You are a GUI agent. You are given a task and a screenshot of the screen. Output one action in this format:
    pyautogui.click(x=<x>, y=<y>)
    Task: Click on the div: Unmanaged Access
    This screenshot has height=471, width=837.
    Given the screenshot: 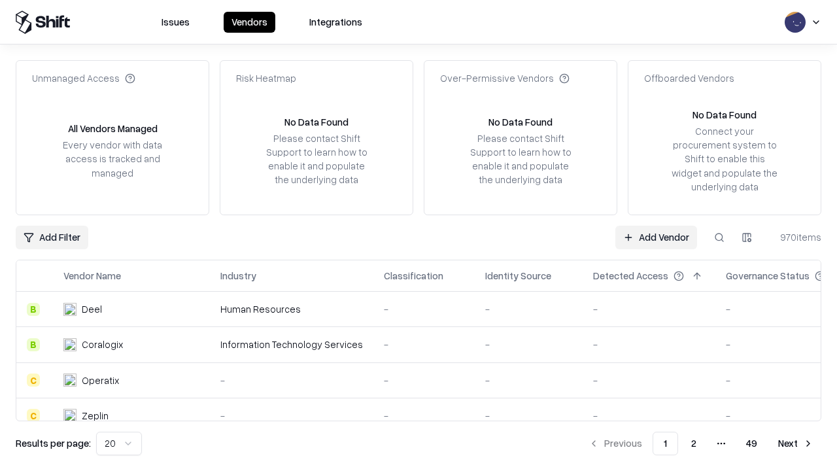 What is the action you would take?
    pyautogui.click(x=84, y=78)
    